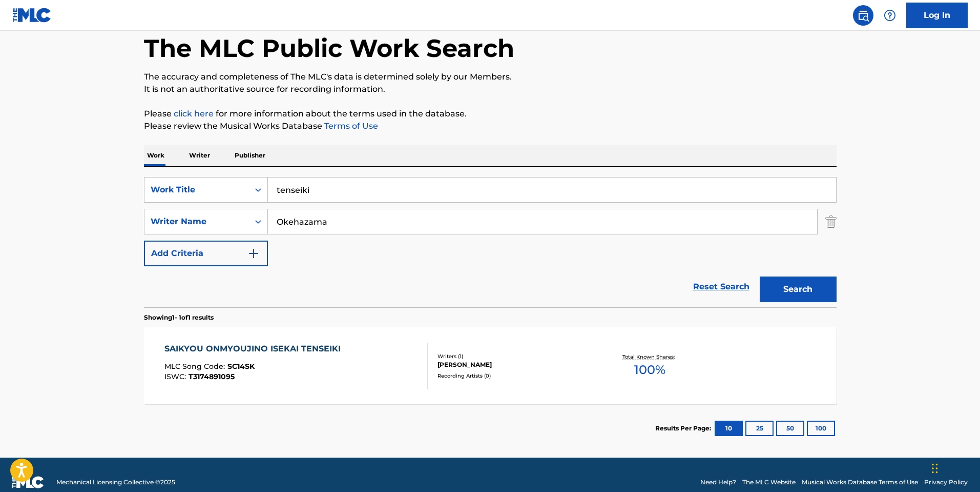  What do you see at coordinates (831, 221) in the screenshot?
I see `img: Delete Criterion` at bounding box center [831, 221].